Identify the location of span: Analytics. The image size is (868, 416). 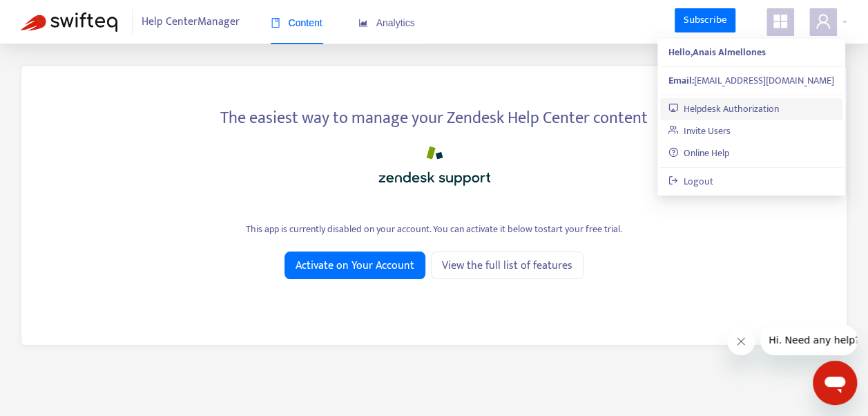
(387, 23).